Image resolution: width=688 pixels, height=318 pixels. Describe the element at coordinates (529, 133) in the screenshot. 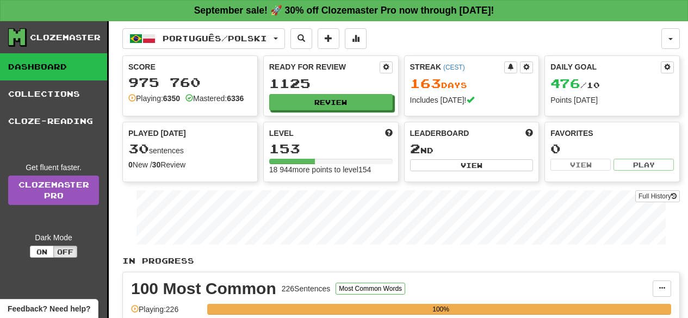

I see `span: This week in points, UTC` at that location.